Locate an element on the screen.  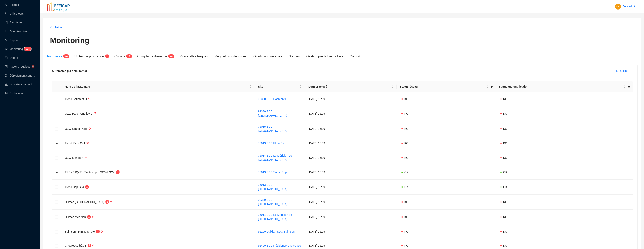
span: Distech Méridien is located at coordinates (75, 217).